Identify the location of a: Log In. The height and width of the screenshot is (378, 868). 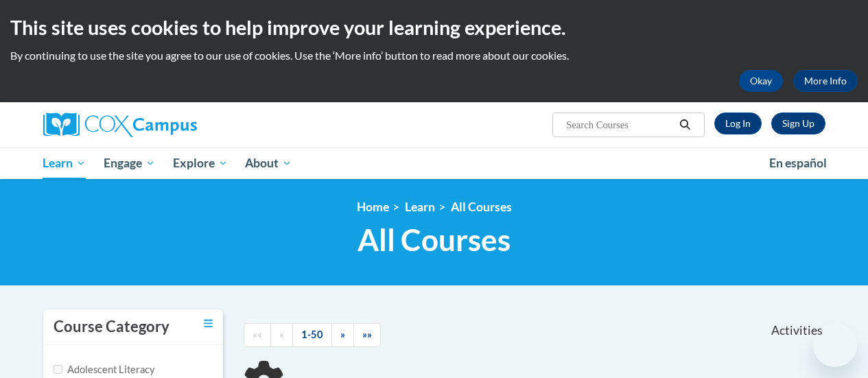
(738, 124).